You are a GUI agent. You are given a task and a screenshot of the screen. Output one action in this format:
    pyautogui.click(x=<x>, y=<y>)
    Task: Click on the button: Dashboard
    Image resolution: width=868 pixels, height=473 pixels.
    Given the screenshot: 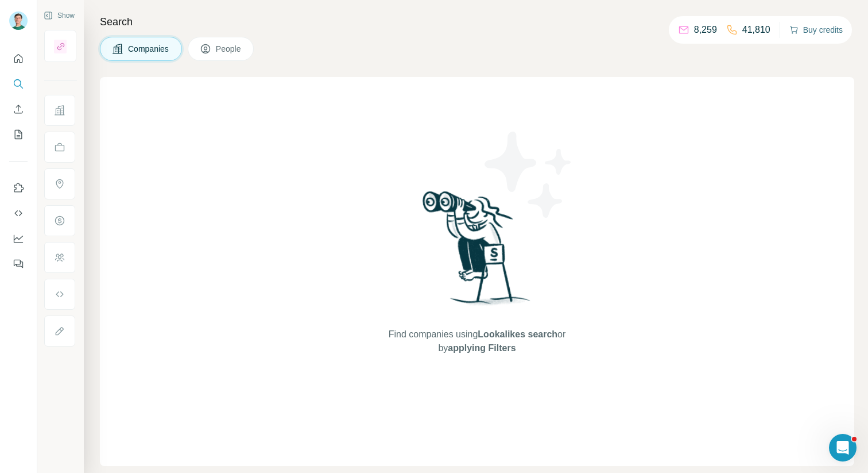 What is the action you would take?
    pyautogui.click(x=18, y=239)
    